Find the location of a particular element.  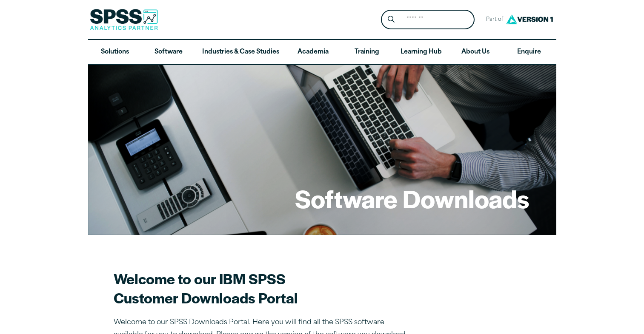

button: Search magnifying glass icon is located at coordinates (390, 20).